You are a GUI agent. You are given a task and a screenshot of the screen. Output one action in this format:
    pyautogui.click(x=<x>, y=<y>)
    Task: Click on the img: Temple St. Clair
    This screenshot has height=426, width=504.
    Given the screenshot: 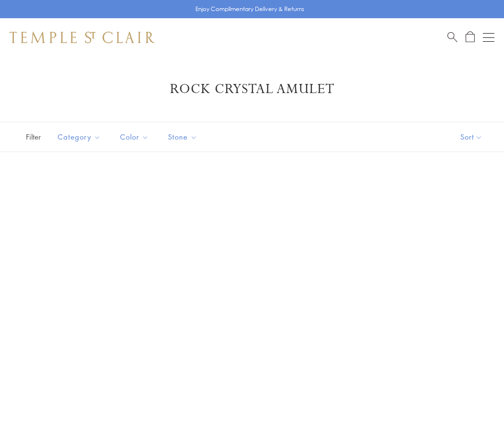 What is the action you would take?
    pyautogui.click(x=82, y=37)
    